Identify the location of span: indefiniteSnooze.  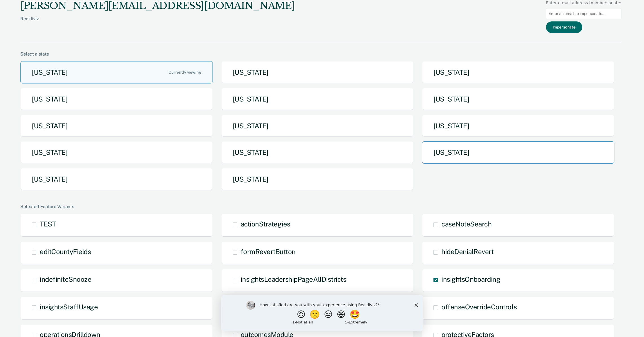
(65, 279).